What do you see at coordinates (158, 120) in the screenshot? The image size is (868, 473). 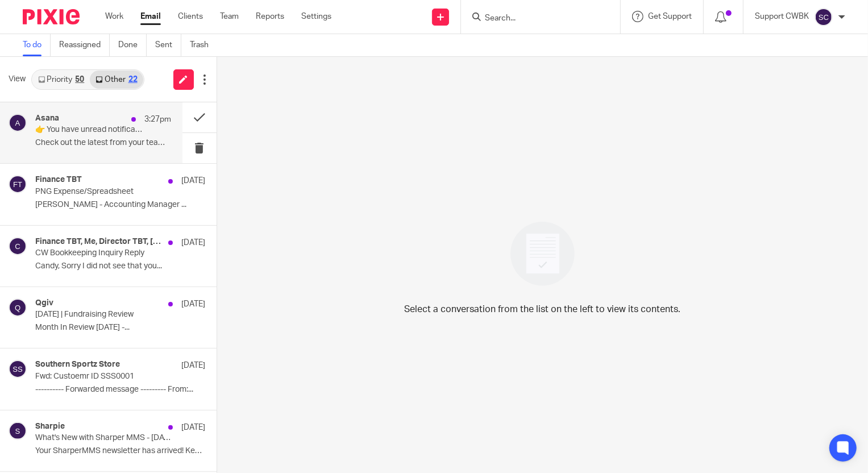 I see `p: 3:27pm` at bounding box center [158, 120].